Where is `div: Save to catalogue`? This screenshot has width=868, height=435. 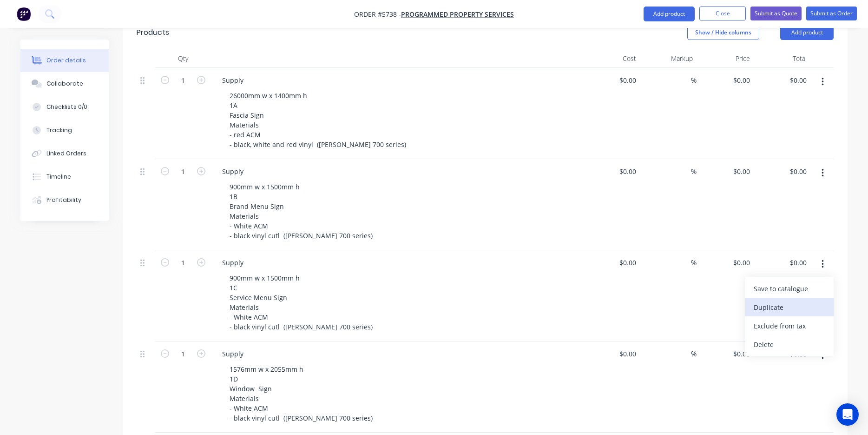 div: Save to catalogue is located at coordinates (790, 288).